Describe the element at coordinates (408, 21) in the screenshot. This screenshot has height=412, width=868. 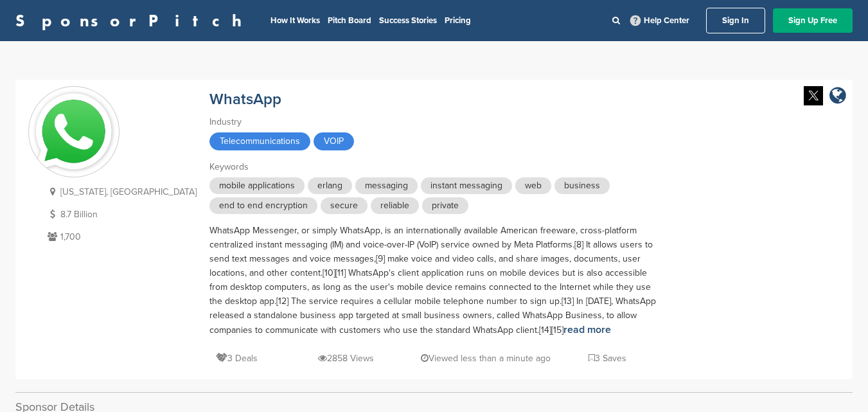
I see `a: Success Stories` at that location.